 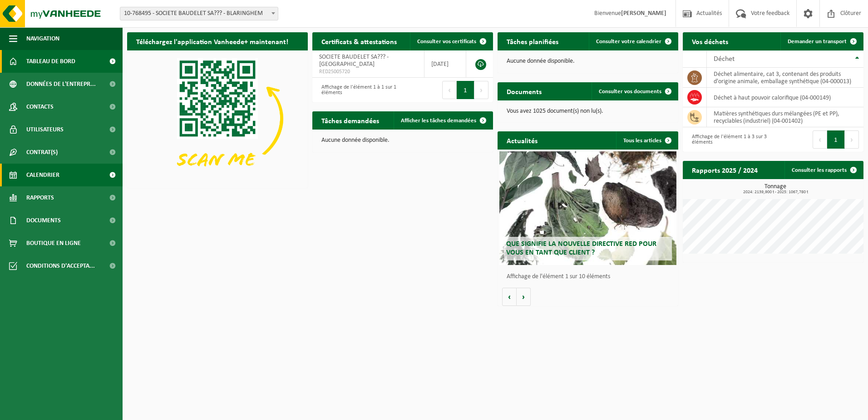 What do you see at coordinates (359, 41) in the screenshot?
I see `h2: Certificats & attestations` at bounding box center [359, 41].